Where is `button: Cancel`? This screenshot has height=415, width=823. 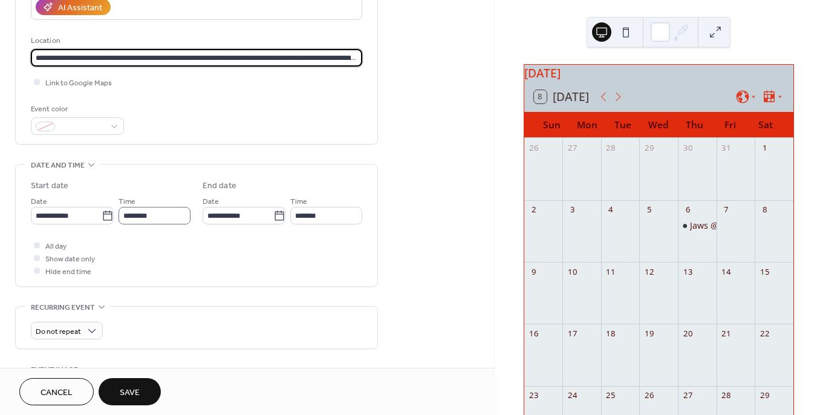 button: Cancel is located at coordinates (56, 391).